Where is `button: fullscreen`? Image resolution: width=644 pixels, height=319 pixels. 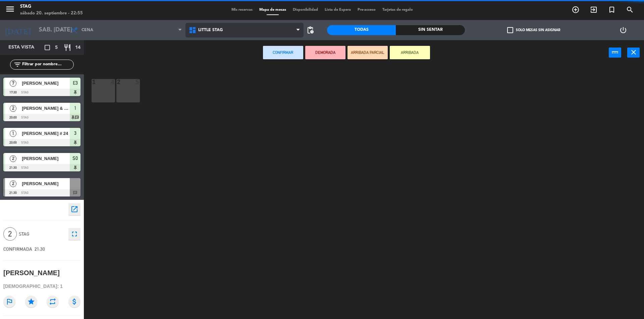 button: fullscreen is located at coordinates (74, 234).